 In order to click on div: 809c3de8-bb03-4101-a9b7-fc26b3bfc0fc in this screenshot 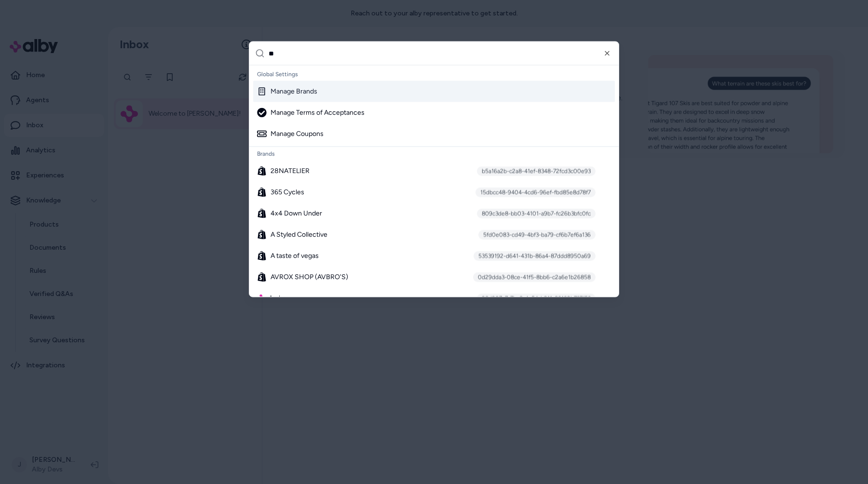, I will do `click(536, 213)`.